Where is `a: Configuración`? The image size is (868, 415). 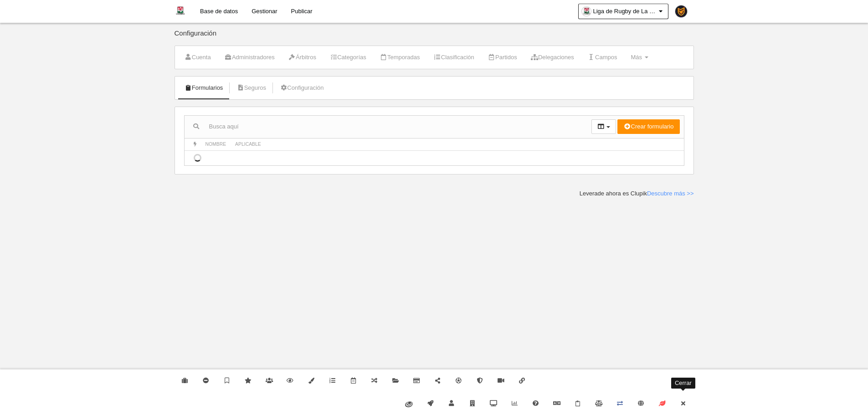 a: Configuración is located at coordinates (301, 88).